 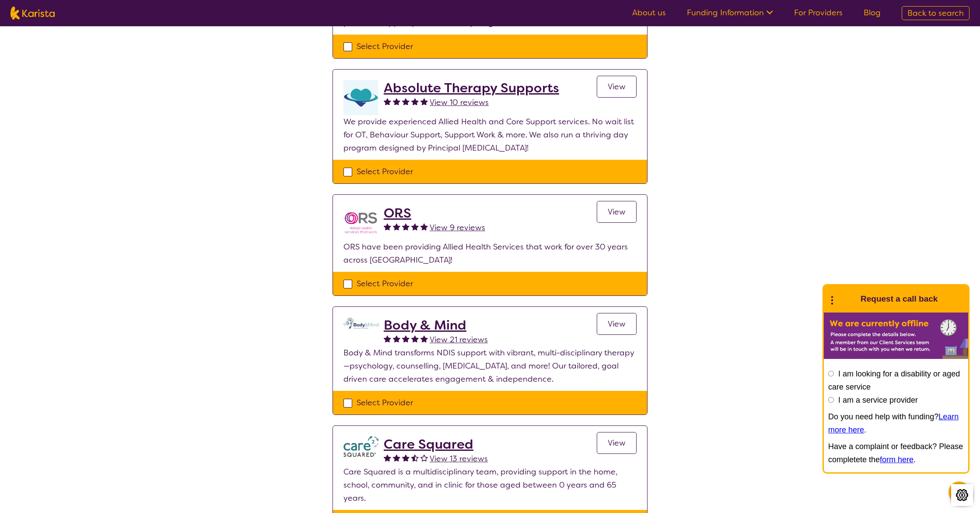 What do you see at coordinates (471, 88) in the screenshot?
I see `h2: Absolute Therapy Supports` at bounding box center [471, 88].